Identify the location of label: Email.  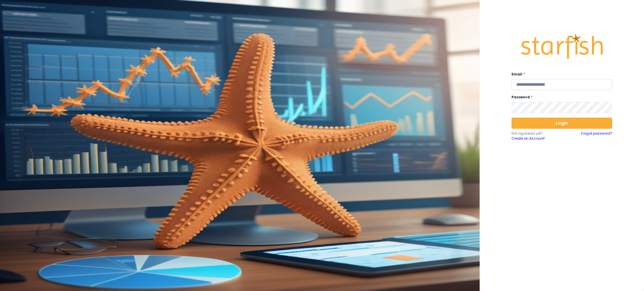
(560, 74).